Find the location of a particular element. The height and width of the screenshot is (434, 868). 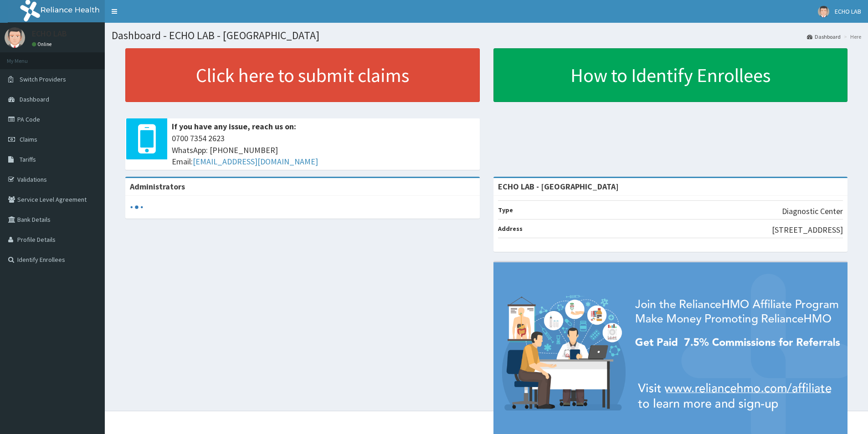

li: Here is located at coordinates (851, 36).